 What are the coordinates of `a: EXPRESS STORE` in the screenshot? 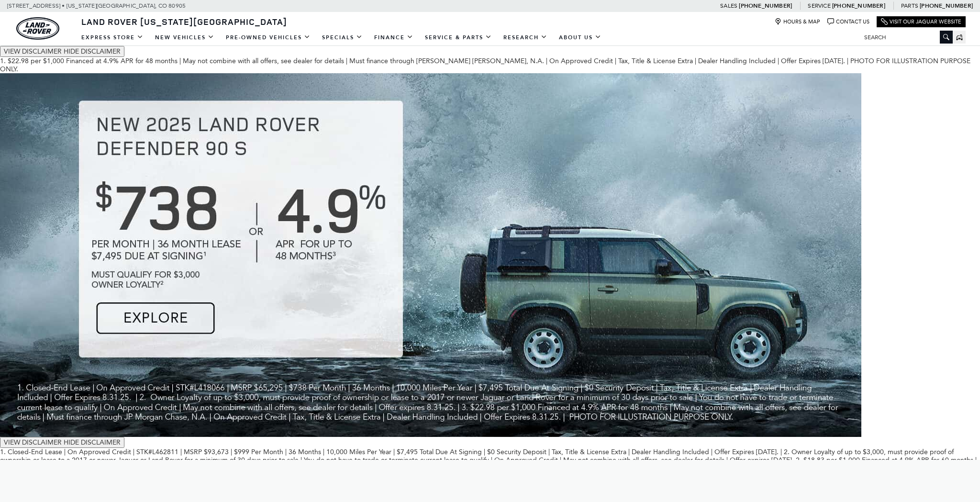 It's located at (112, 38).